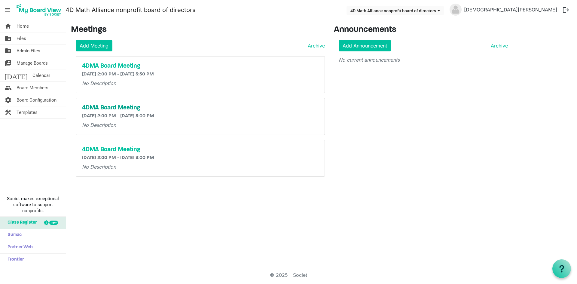 This screenshot has height=284, width=577. What do you see at coordinates (40, 10) in the screenshot?
I see `a: My Board View Logo` at bounding box center [40, 10].